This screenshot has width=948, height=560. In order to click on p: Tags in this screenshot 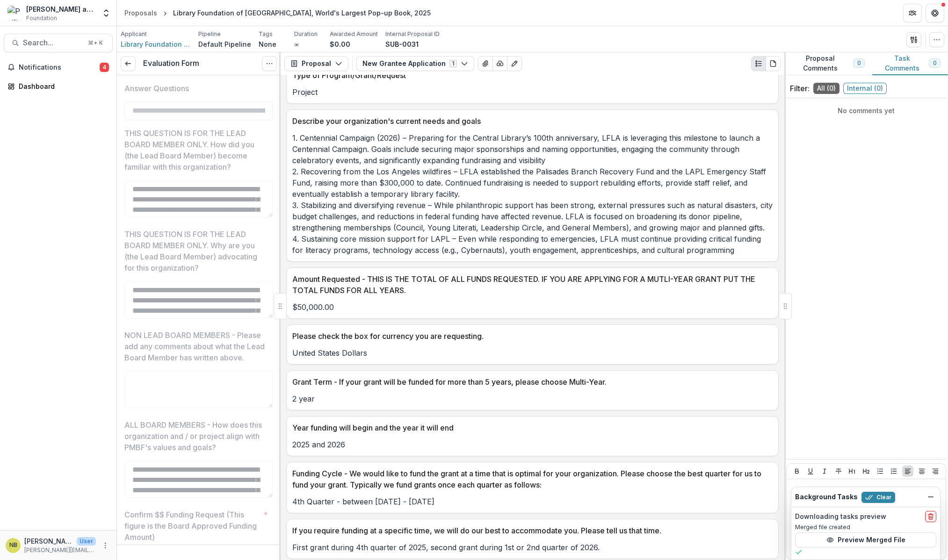, I will do `click(265, 34)`.